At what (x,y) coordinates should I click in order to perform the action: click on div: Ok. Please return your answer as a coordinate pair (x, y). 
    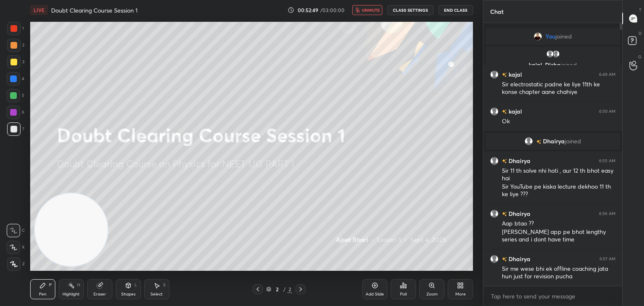
    Looking at the image, I should click on (558, 121).